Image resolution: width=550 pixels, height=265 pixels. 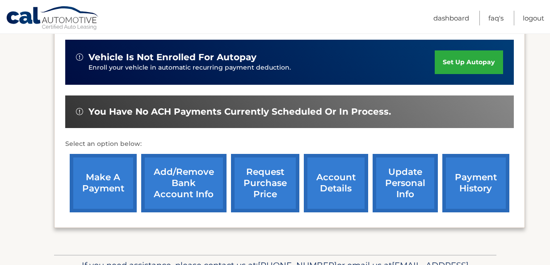 What do you see at coordinates (336, 183) in the screenshot?
I see `a: account details` at bounding box center [336, 183].